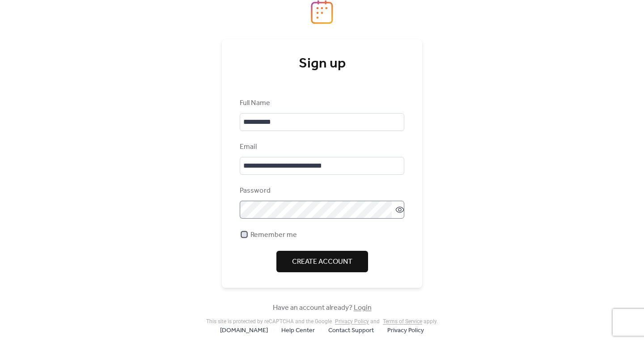  Describe the element at coordinates (321, 147) in the screenshot. I see `div: Email` at that location.